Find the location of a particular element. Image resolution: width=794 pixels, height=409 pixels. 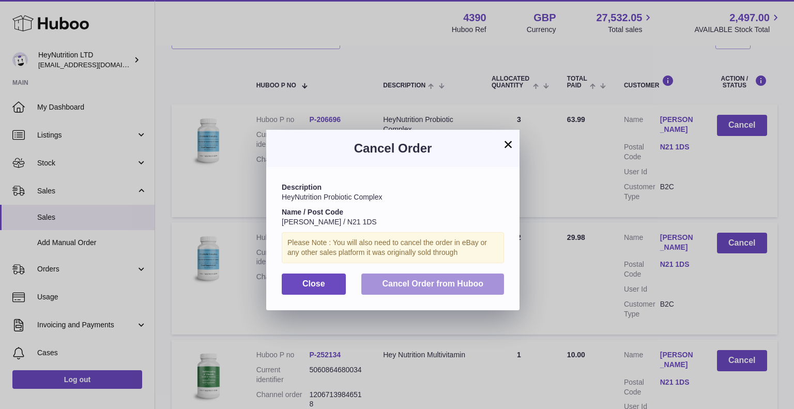

button: Close is located at coordinates (314, 284).